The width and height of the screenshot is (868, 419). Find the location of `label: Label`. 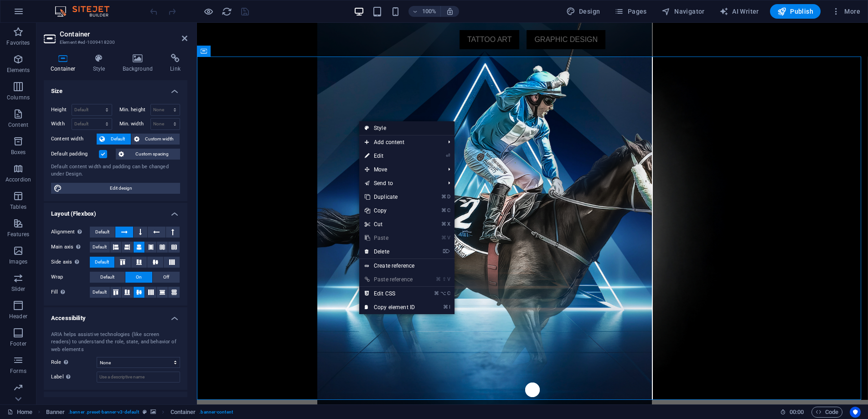

label: Label is located at coordinates (74, 377).